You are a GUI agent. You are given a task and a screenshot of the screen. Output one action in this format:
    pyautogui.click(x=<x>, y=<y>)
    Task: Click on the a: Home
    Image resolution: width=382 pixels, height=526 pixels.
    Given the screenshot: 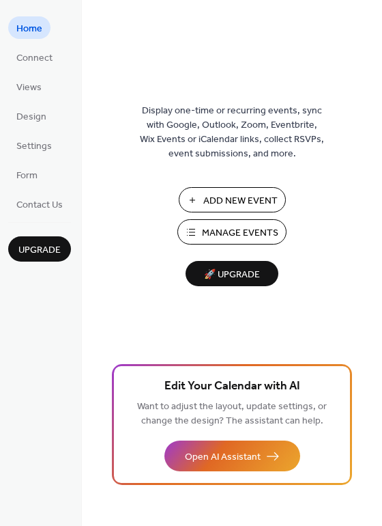 What is the action you would take?
    pyautogui.click(x=29, y=27)
    